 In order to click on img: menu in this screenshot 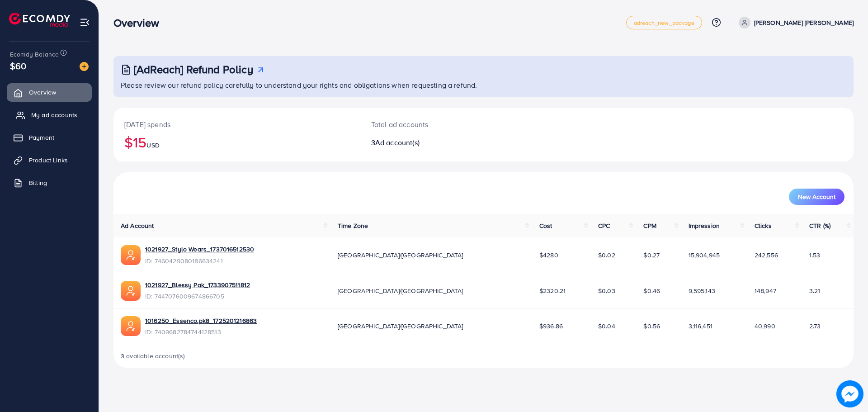, I will do `click(85, 22)`.